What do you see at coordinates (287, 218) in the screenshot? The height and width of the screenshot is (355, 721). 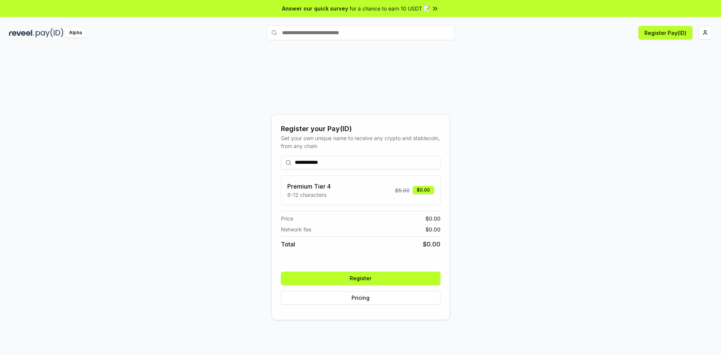 I see `span: Price` at bounding box center [287, 218].